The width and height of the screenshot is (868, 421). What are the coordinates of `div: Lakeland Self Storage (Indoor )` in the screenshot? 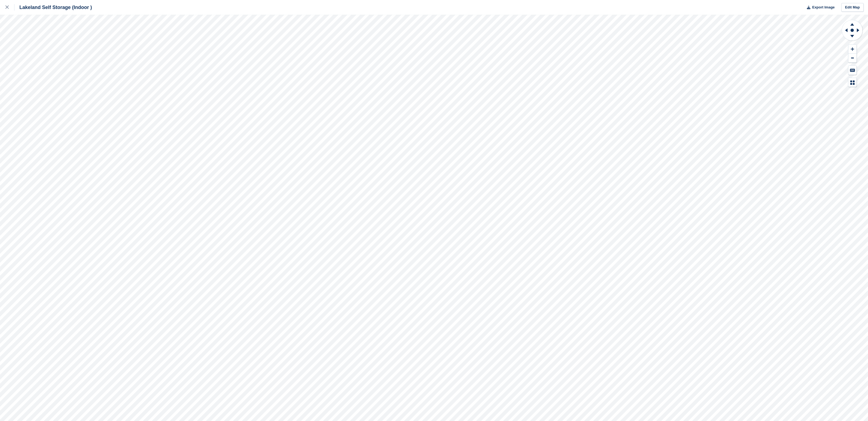 It's located at (53, 7).